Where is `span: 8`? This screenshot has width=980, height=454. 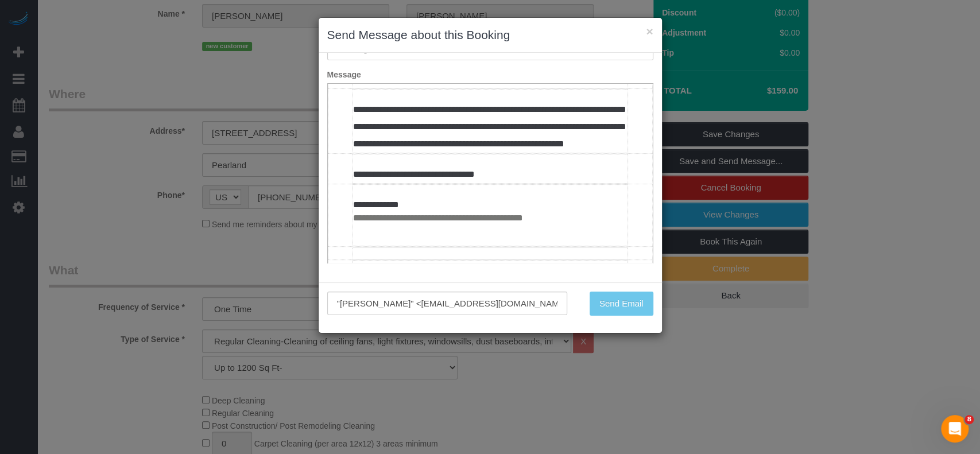 span: 8 is located at coordinates (969, 420).